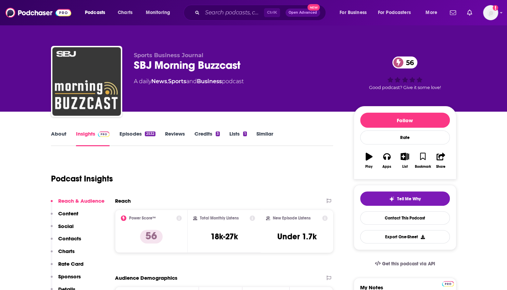 The height and width of the screenshot is (290, 507). What do you see at coordinates (125, 13) in the screenshot?
I see `span: Charts` at bounding box center [125, 13].